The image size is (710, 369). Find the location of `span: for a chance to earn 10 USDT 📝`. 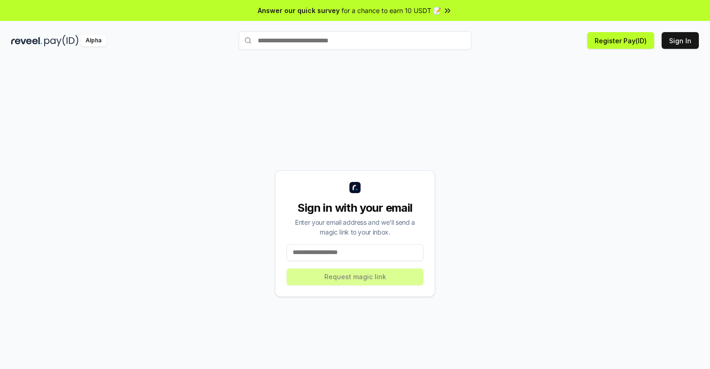

span: for a chance to earn 10 USDT 📝 is located at coordinates (391, 10).